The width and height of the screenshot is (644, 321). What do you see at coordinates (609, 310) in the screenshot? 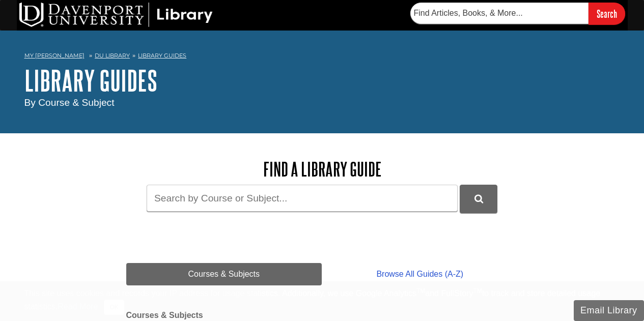
I see `button: Email Library` at bounding box center [609, 310].